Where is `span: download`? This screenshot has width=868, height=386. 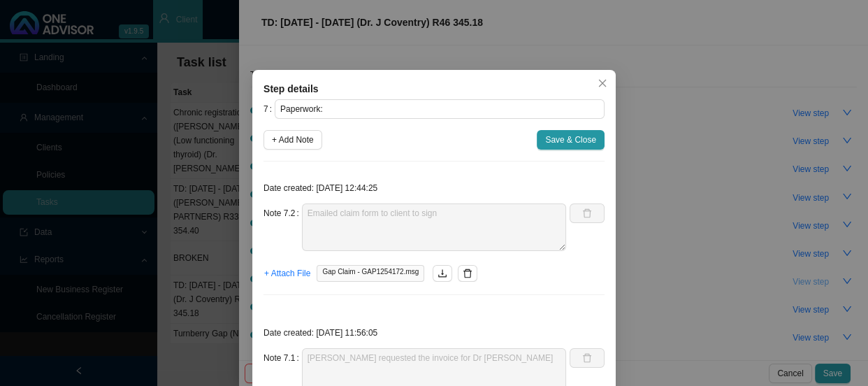 span: download is located at coordinates (443, 273).